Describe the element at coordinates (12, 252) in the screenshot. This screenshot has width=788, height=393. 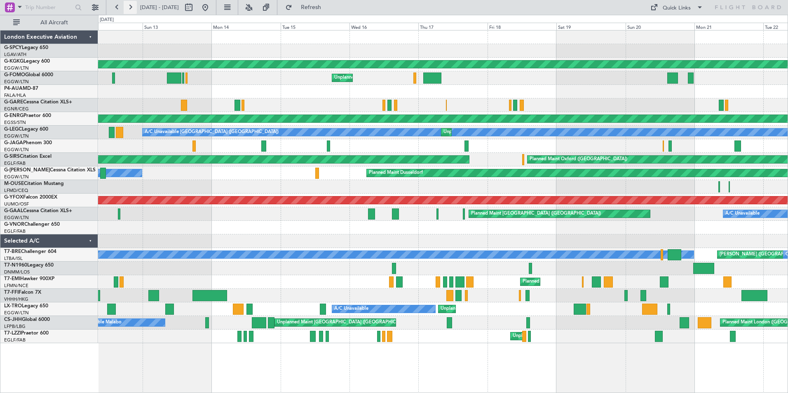
I see `span: T7-BRE` at that location.